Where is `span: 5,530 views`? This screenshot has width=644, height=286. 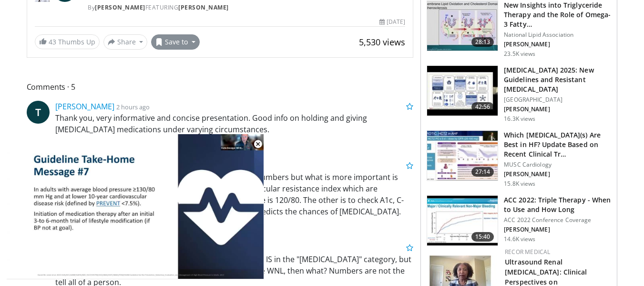
span: 5,530 views is located at coordinates (382, 42).